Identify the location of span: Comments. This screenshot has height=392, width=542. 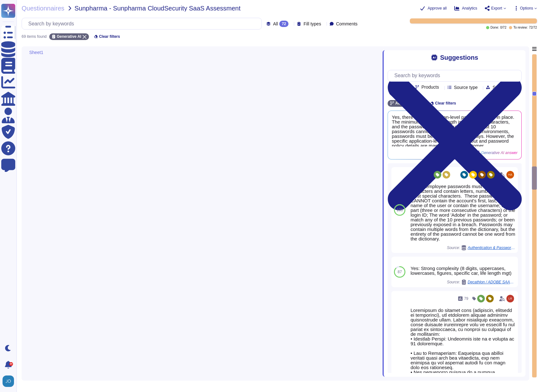
(347, 24).